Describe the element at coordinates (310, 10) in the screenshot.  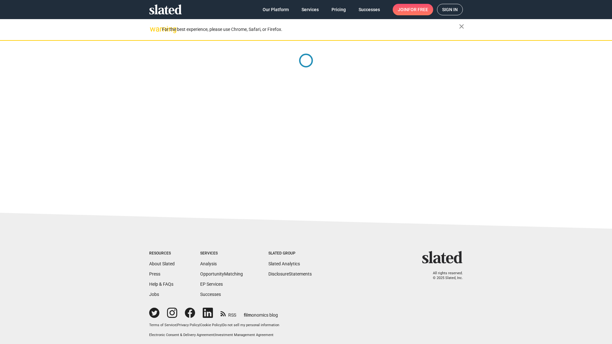
I see `span: Services` at that location.